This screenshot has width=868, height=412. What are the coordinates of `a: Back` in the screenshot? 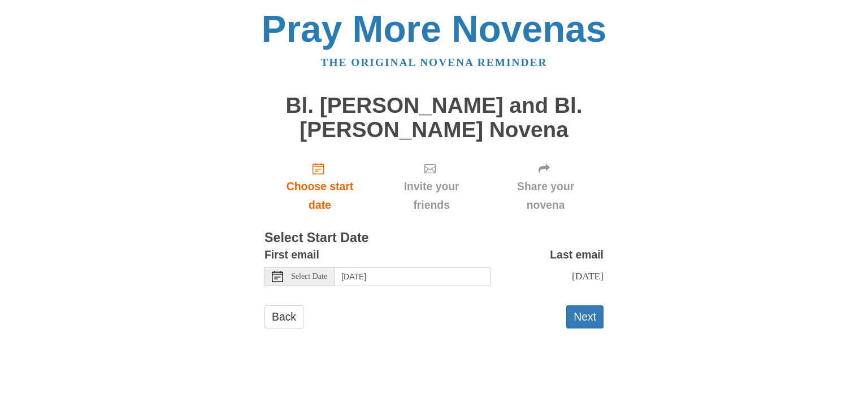 It's located at (284, 316).